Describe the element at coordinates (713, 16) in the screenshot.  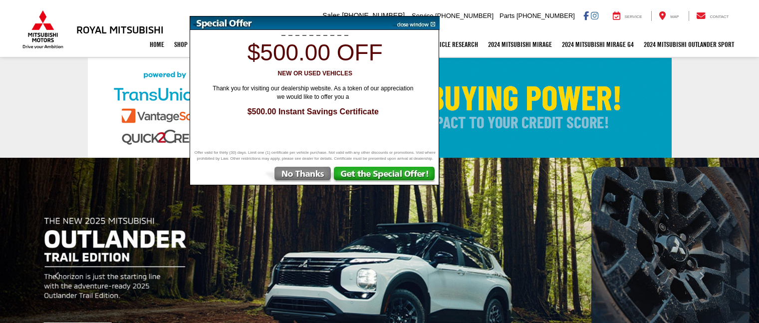
I see `a: Contact` at that location.